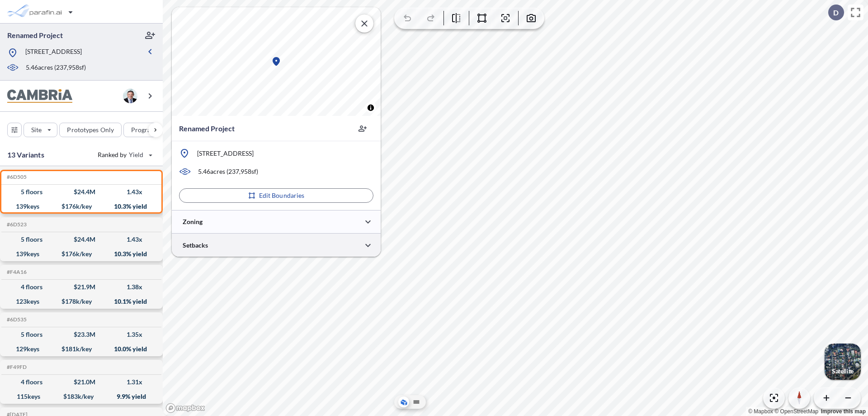 The image size is (868, 416). I want to click on span: Toggle attribution, so click(371, 107).